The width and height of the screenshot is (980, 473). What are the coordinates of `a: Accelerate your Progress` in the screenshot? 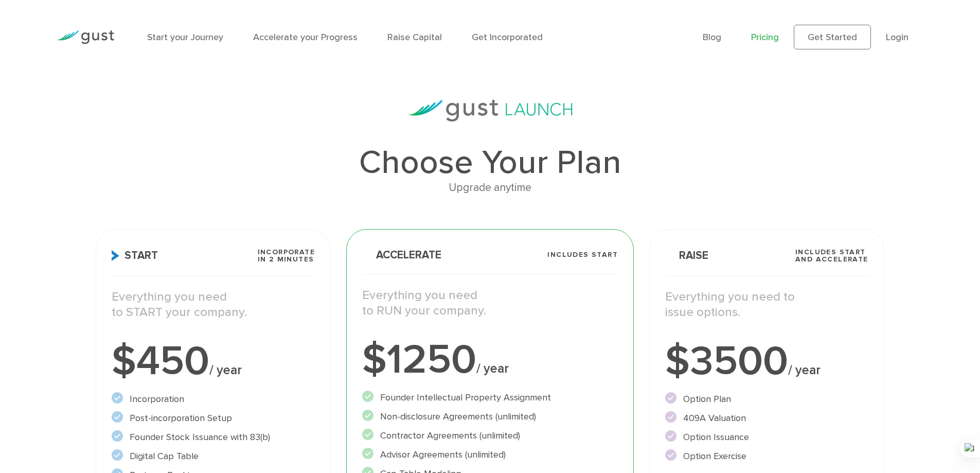 It's located at (305, 37).